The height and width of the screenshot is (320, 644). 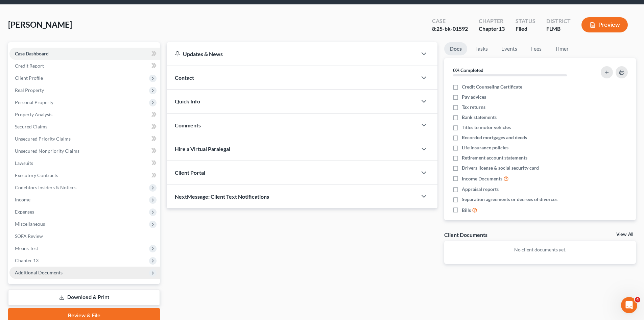 I want to click on div: 8:25-bk-01592, so click(x=450, y=29).